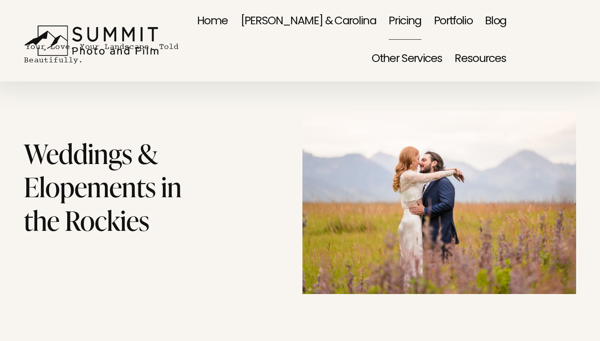  What do you see at coordinates (453, 21) in the screenshot?
I see `a: Portfolio` at bounding box center [453, 21].